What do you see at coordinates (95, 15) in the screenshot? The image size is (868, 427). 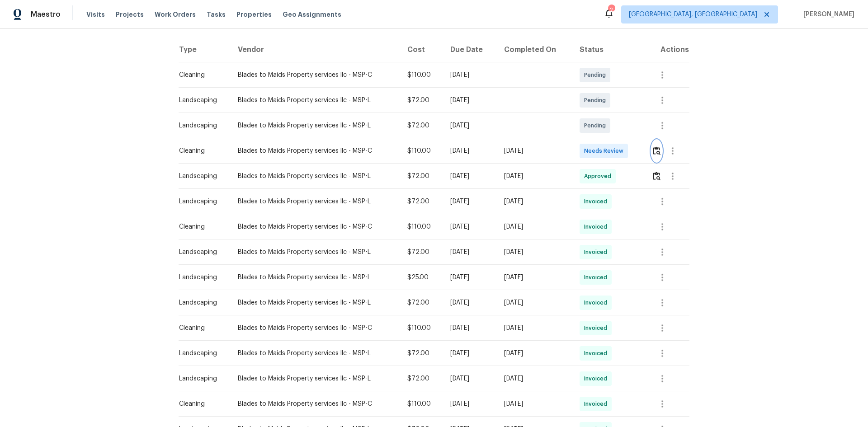 I see `span: Visits` at bounding box center [95, 15].